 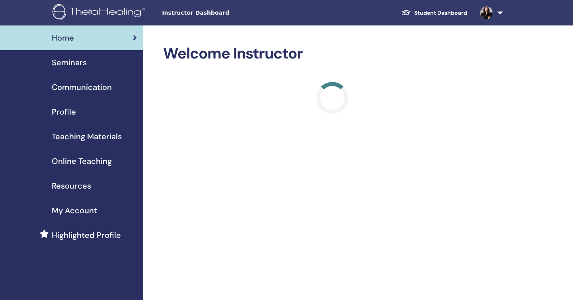 What do you see at coordinates (332, 54) in the screenshot?
I see `h2: Welcome Instructor` at bounding box center [332, 54].